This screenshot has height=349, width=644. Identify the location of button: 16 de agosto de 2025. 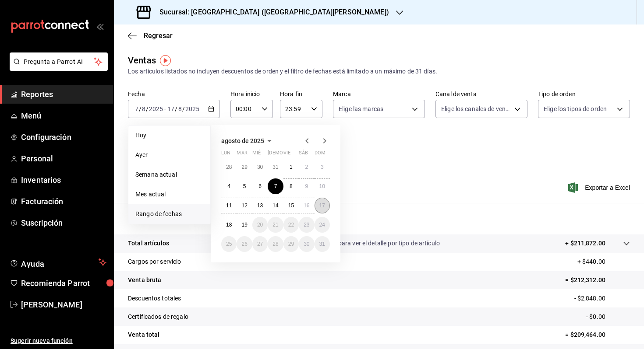
(306, 205).